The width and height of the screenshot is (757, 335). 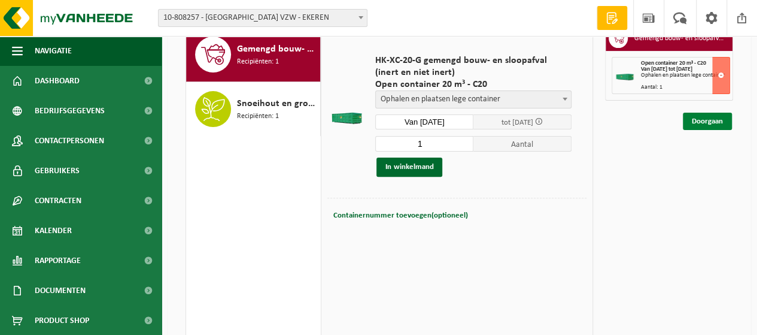 I want to click on span: Navigatie, so click(x=53, y=51).